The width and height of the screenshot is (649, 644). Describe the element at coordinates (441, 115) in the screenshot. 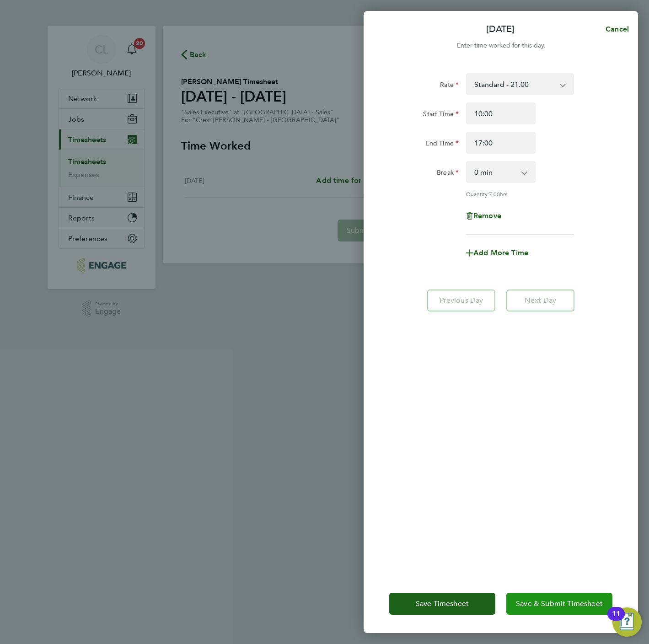

I see `label: Start Time` at that location.